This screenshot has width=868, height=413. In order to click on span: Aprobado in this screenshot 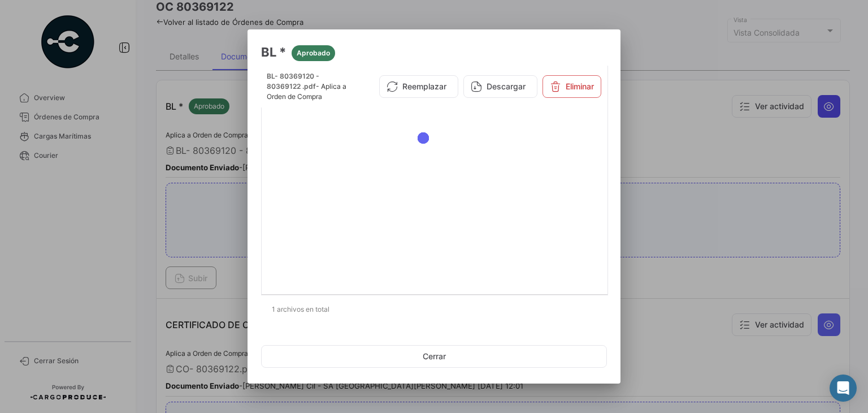, I will do `click(313, 53)`.